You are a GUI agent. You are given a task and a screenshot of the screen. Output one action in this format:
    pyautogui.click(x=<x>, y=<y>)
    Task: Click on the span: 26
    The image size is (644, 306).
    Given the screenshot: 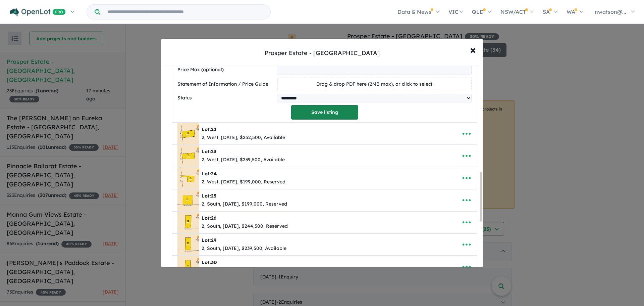 What is the action you would take?
    pyautogui.click(x=213, y=218)
    